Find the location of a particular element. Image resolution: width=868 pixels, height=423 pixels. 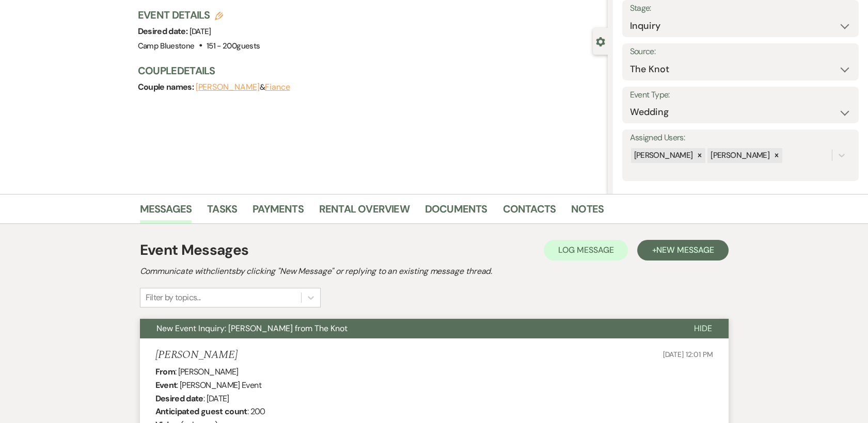

label: Assigned Users: is located at coordinates (740, 138).